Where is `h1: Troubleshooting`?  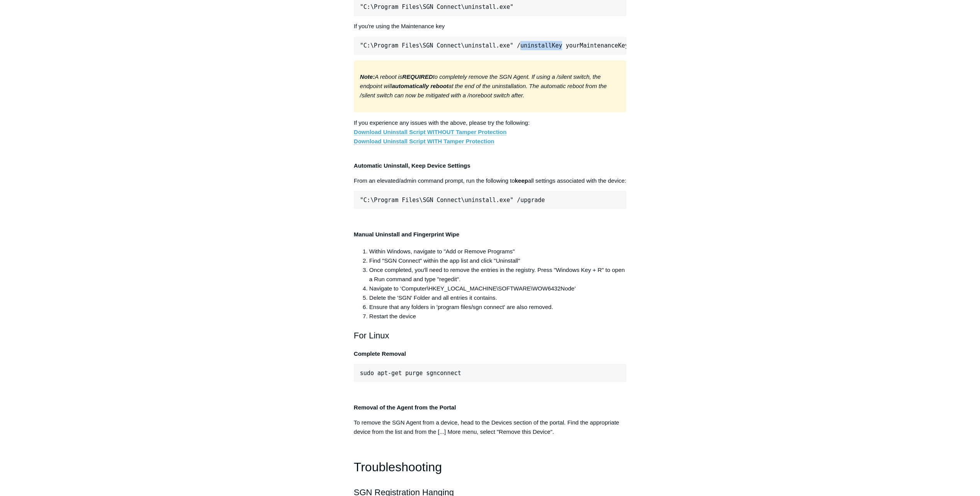 h1: Troubleshooting is located at coordinates (490, 467).